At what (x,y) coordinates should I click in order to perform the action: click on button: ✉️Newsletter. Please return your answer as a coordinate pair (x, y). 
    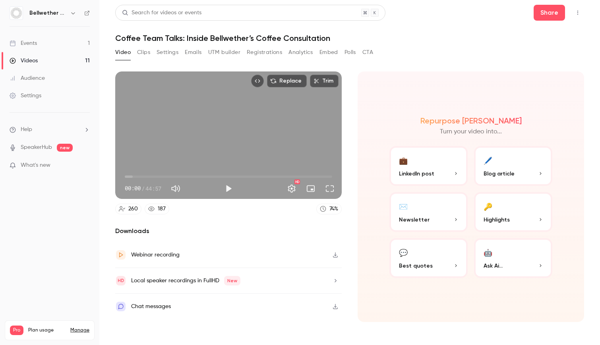
    Looking at the image, I should click on (428, 212).